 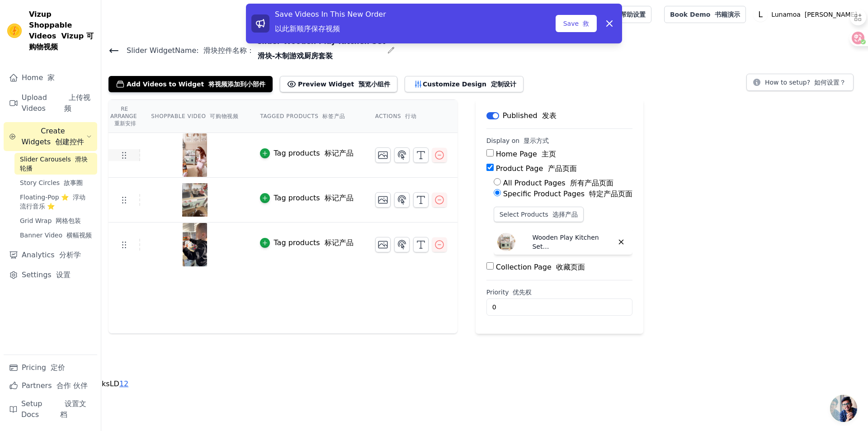 I want to click on a: Slider Carousels 滑块轮播, so click(x=56, y=164).